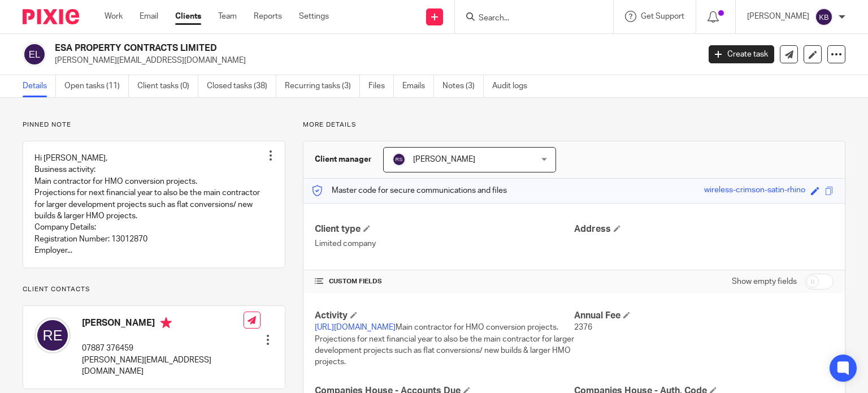  What do you see at coordinates (96, 86) in the screenshot?
I see `a: Open tasks (11)` at bounding box center [96, 86].